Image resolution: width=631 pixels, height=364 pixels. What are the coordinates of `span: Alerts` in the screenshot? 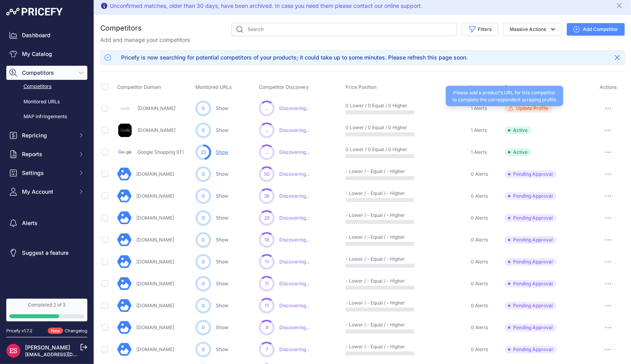 It's located at (476, 87).